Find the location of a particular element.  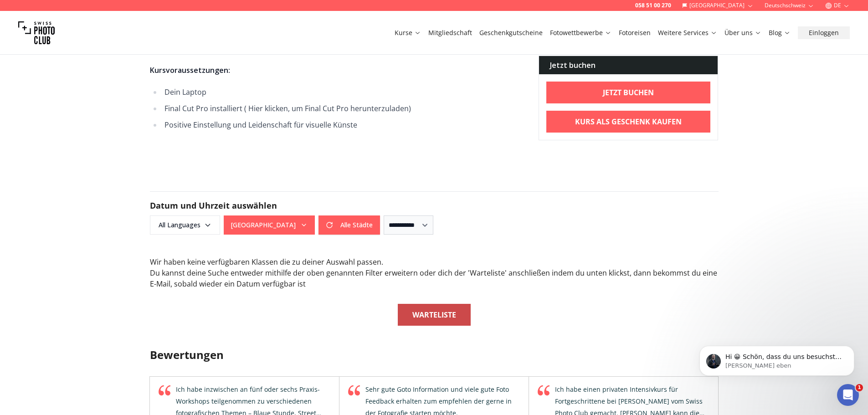

span: 1 is located at coordinates (859, 388).